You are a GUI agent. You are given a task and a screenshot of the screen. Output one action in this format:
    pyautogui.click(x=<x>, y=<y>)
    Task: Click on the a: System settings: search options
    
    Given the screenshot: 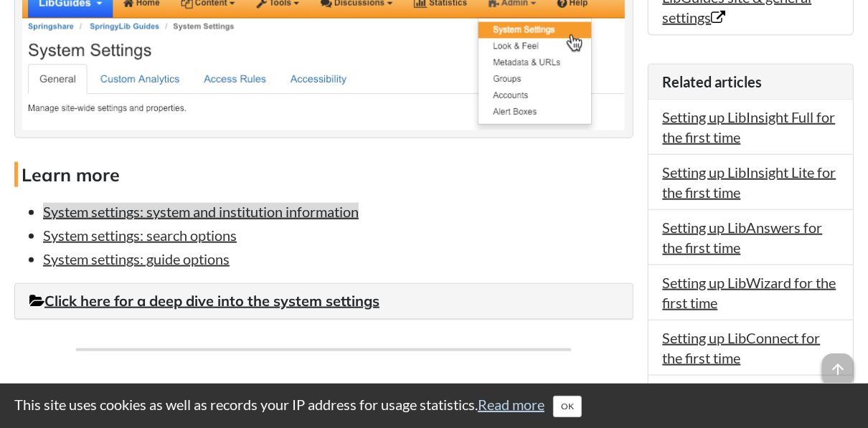 What is the action you would take?
    pyautogui.click(x=140, y=235)
    